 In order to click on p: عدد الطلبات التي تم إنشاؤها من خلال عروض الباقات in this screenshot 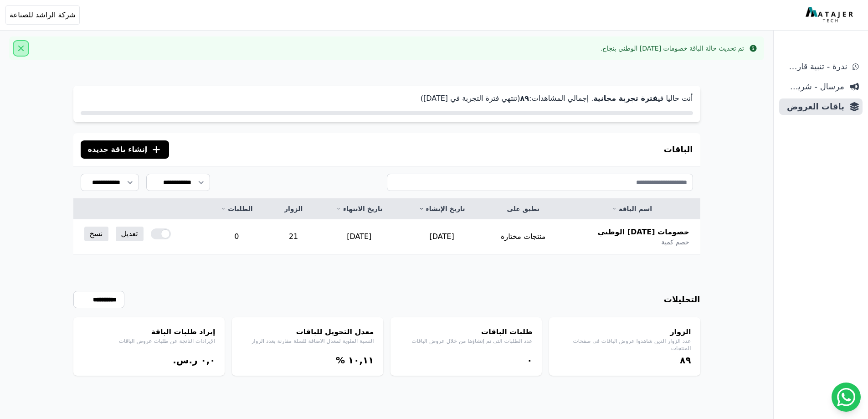, I will do `click(466, 341)`.